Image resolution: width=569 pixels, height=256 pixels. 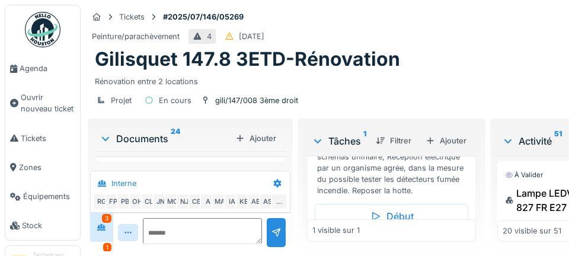 I want to click on div: AS, so click(x=268, y=202).